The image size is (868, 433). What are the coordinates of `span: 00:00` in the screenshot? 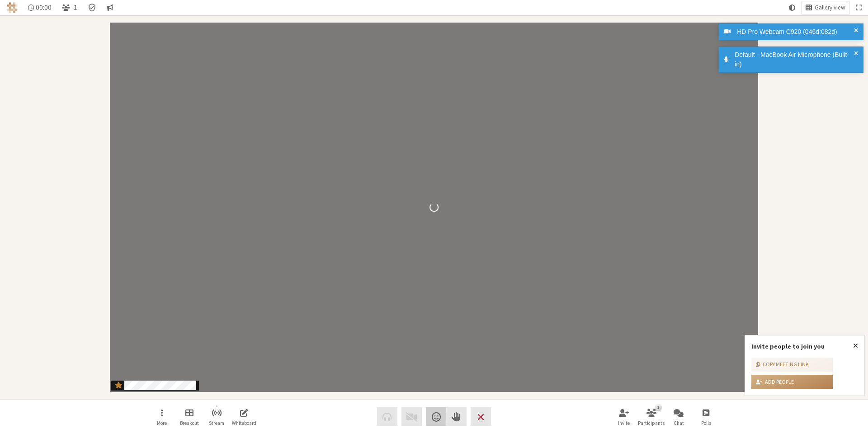 It's located at (44, 7).